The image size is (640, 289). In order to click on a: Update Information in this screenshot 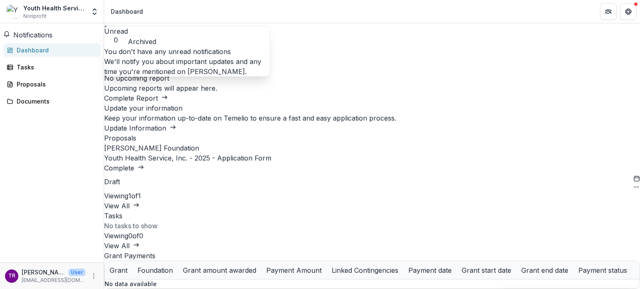, I will do `click(140, 128)`.